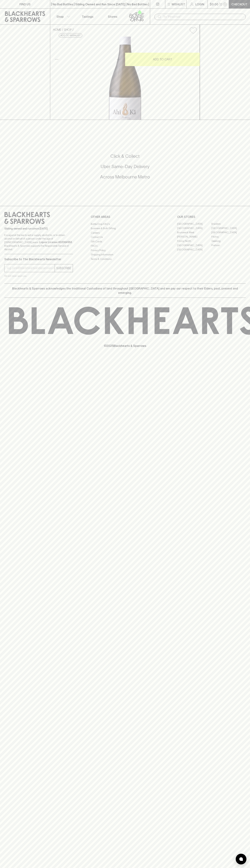  I want to click on h5: Across Melbourne Metro, so click(125, 176).